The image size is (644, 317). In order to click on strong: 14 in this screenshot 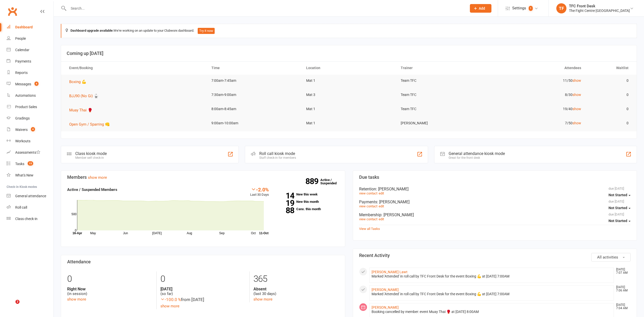, I will do `click(285, 196)`.